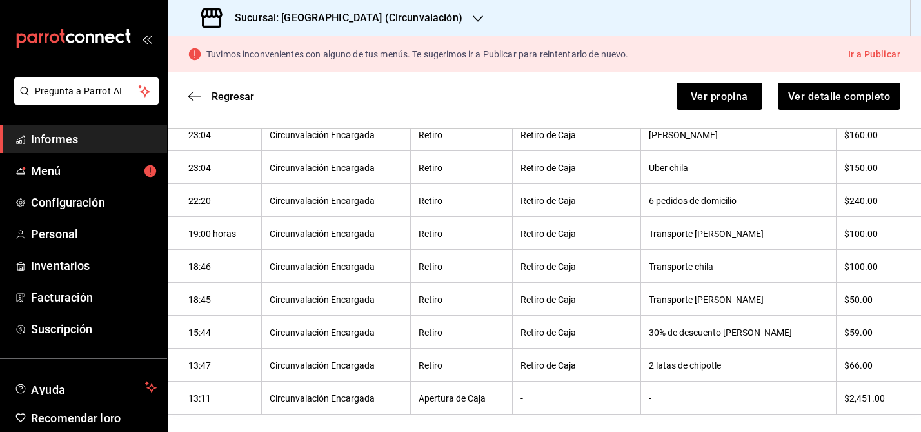 This screenshot has width=921, height=432. Describe the element at coordinates (62, 297) in the screenshot. I see `font: Facturación` at that location.